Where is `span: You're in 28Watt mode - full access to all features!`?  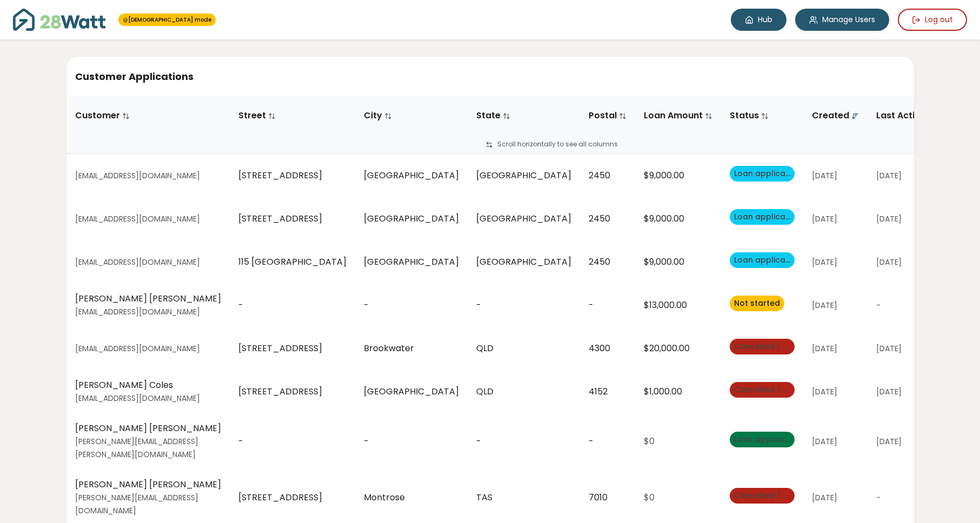 span: You're in 28Watt mode - full access to all features! is located at coordinates (167, 19).